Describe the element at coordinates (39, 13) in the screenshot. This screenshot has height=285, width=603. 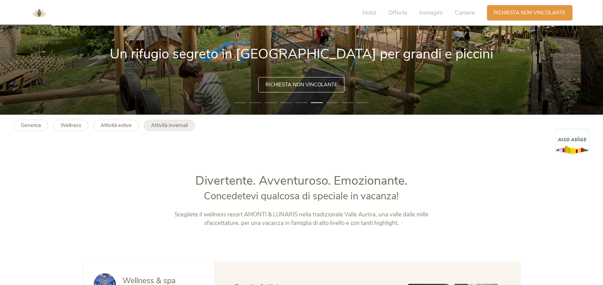
I see `a: AMONTI & LUNARIS Wellnessresort` at that location.